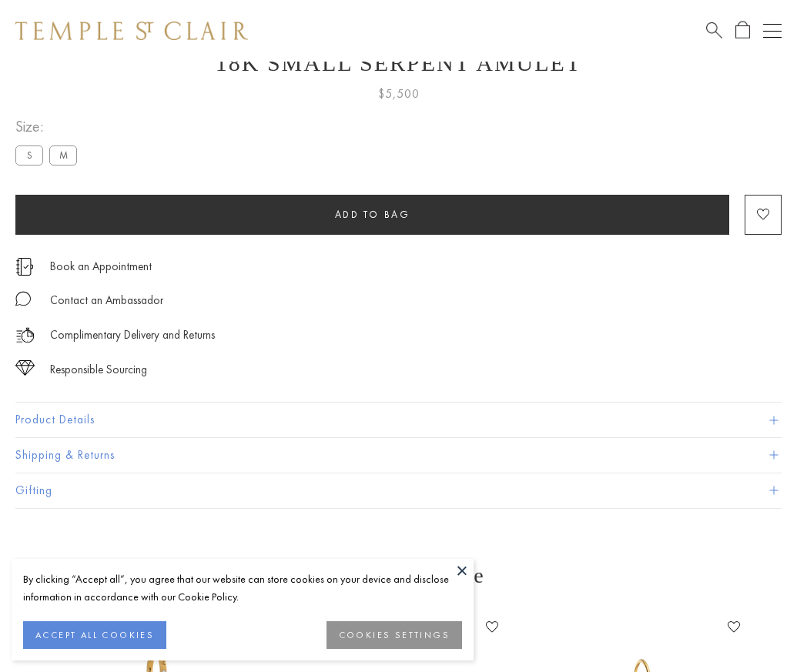 This screenshot has width=797, height=672. Describe the element at coordinates (25, 335) in the screenshot. I see `img: icon_delivery.svg` at that location.